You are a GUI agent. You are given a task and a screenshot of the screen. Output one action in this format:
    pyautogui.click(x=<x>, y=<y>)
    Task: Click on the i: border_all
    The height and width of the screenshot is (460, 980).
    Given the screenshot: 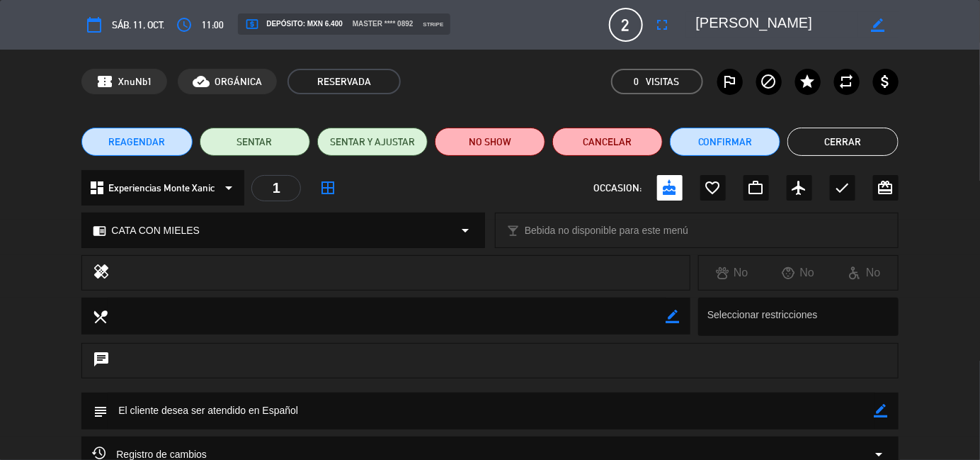 What is the action you would take?
    pyautogui.click(x=328, y=188)
    